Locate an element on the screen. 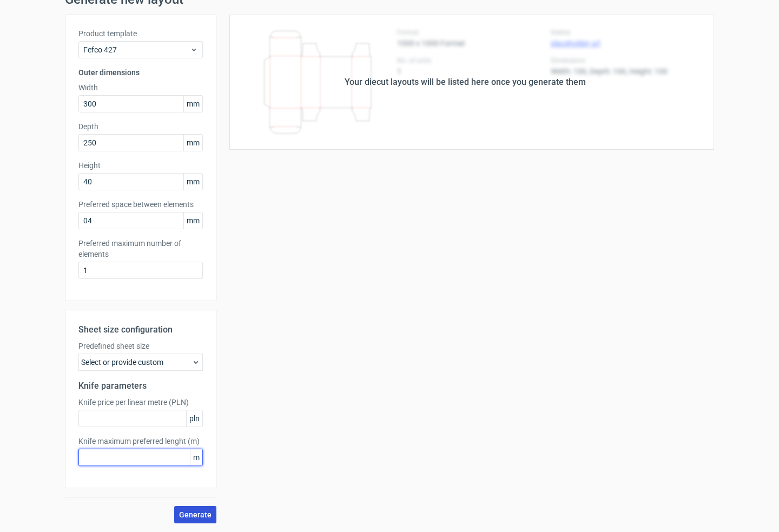 The height and width of the screenshot is (532, 779). span: pln is located at coordinates (194, 418).